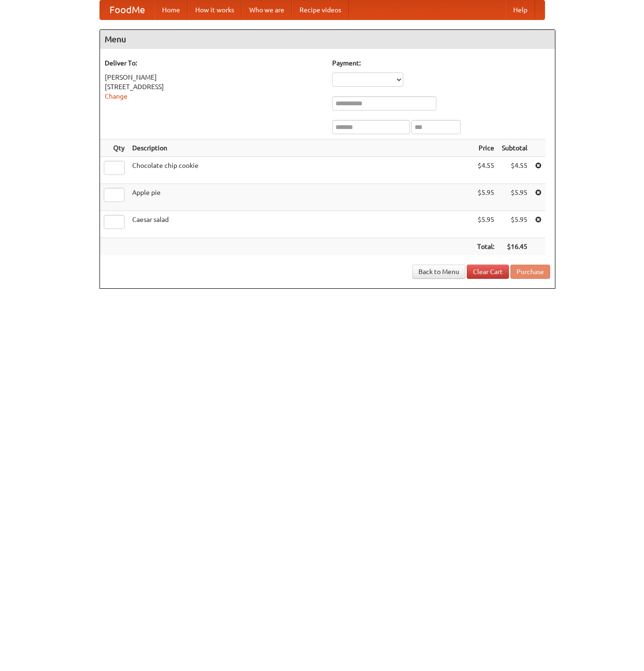 This screenshot has width=644, height=671. What do you see at coordinates (486, 246) in the screenshot?
I see `th: Total:` at bounding box center [486, 246].